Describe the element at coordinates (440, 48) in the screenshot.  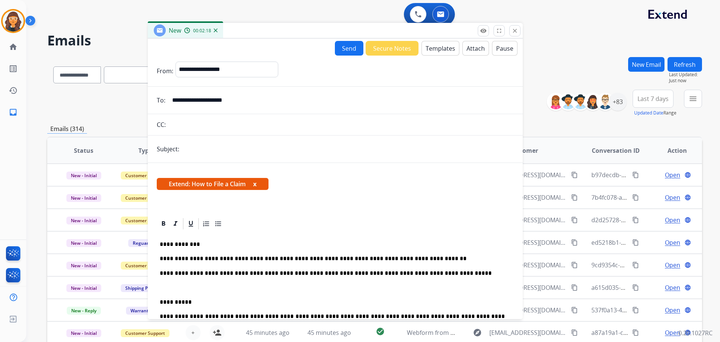
I see `button: Templates` at that location.